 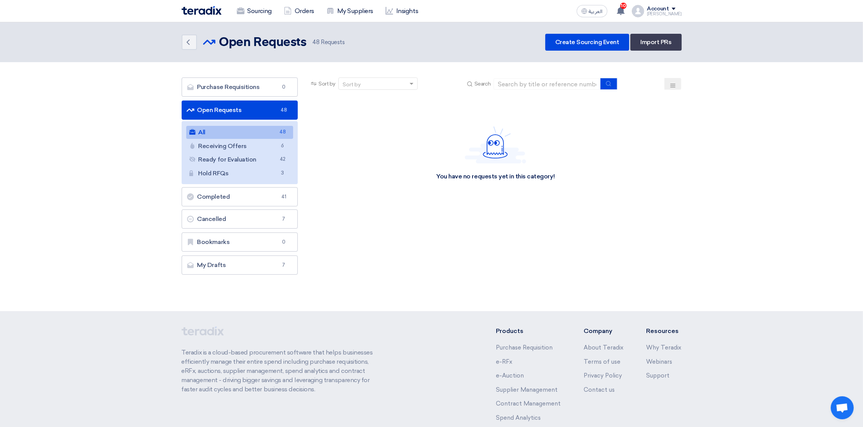 What do you see at coordinates (240, 159) in the screenshot?
I see `a: Ready for Evaluation` at bounding box center [240, 159].